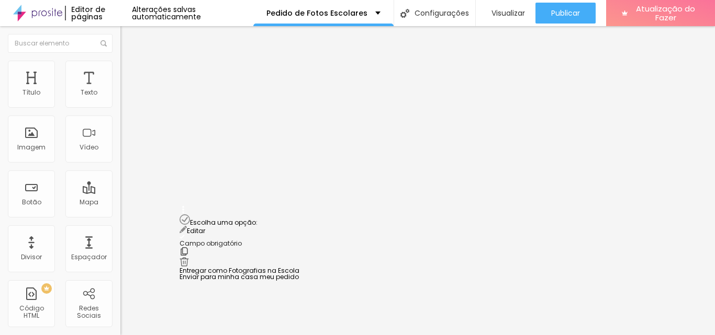 The height and width of the screenshot is (335, 715). I want to click on font: Publicar, so click(565, 13).